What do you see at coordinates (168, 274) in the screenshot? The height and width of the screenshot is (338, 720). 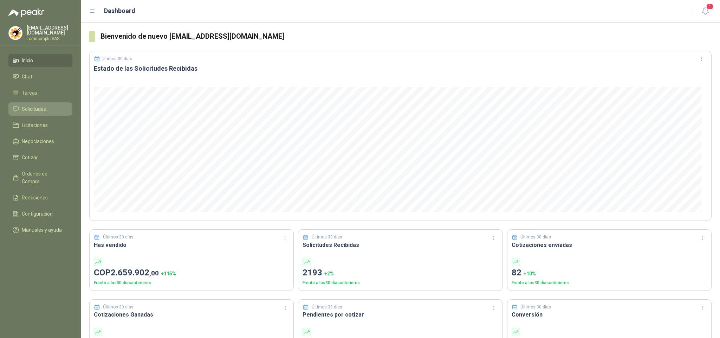 I see `span: + 115 %` at bounding box center [168, 274].